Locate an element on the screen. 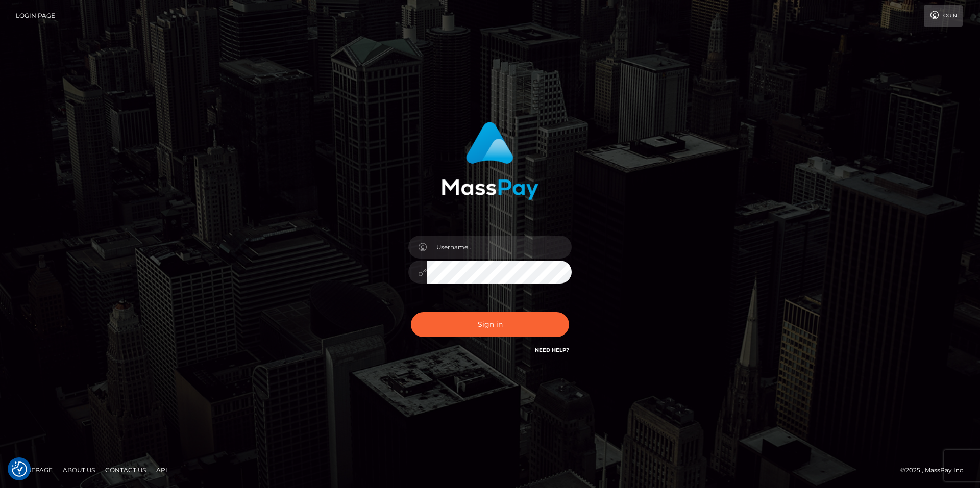 This screenshot has width=980, height=488. img: MassPay Login is located at coordinates (490, 160).